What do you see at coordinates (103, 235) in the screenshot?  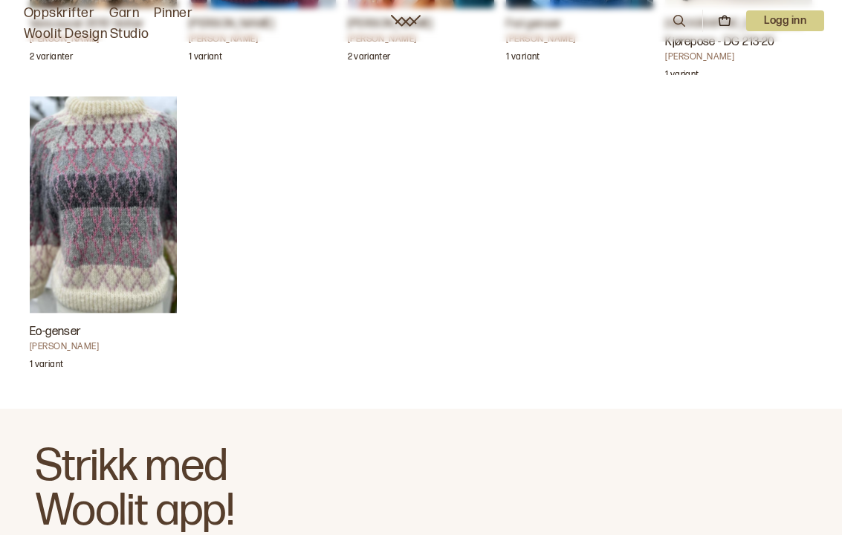 I see `a: Eo-genser` at bounding box center [103, 235].